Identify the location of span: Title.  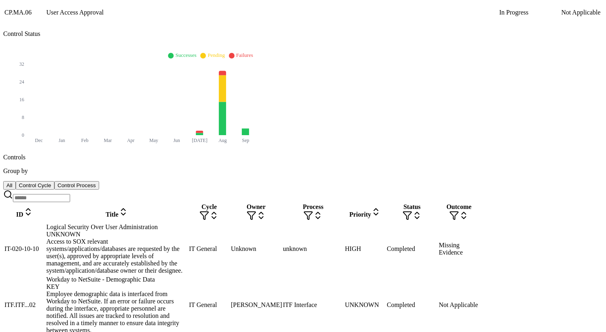
(112, 214).